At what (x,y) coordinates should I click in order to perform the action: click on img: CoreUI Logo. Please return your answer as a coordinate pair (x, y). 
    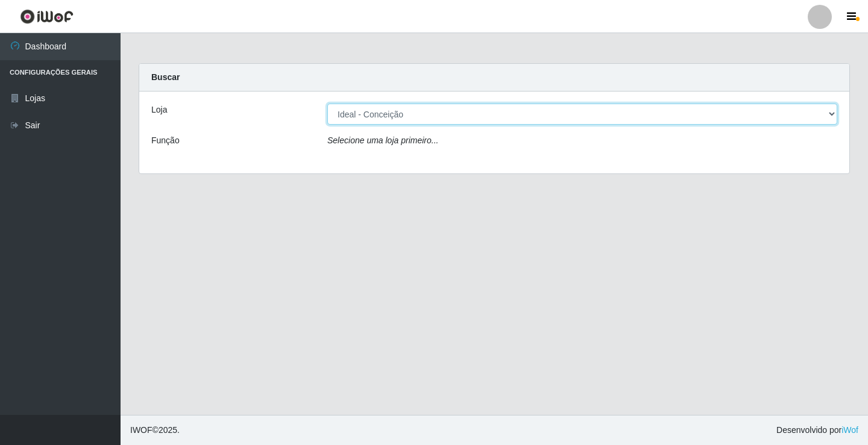
    Looking at the image, I should click on (47, 16).